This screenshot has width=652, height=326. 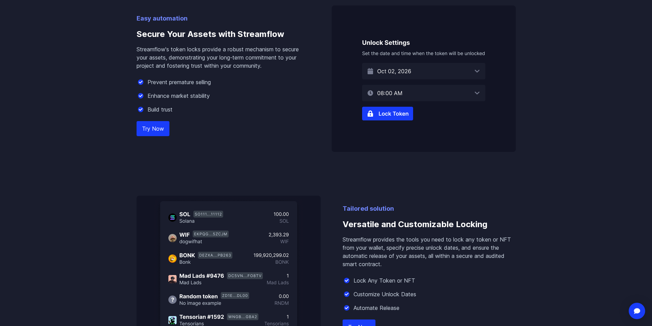 I want to click on p: Build trust, so click(x=160, y=109).